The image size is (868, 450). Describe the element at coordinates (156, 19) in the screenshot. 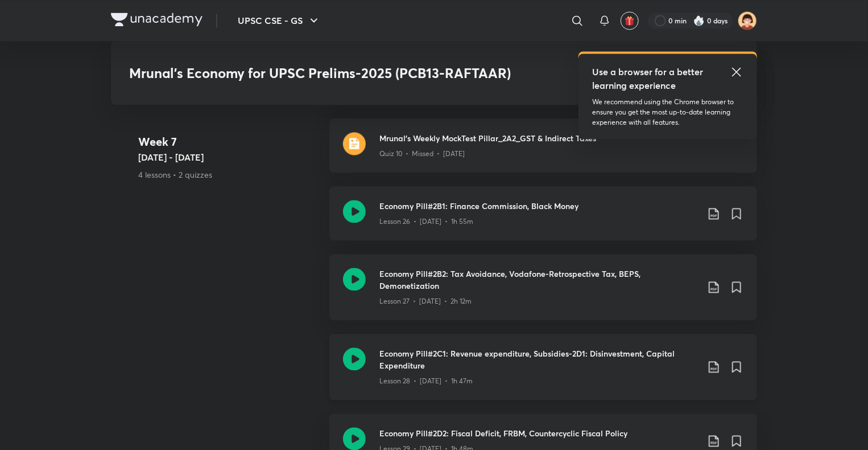

I see `img: Company Logo` at that location.